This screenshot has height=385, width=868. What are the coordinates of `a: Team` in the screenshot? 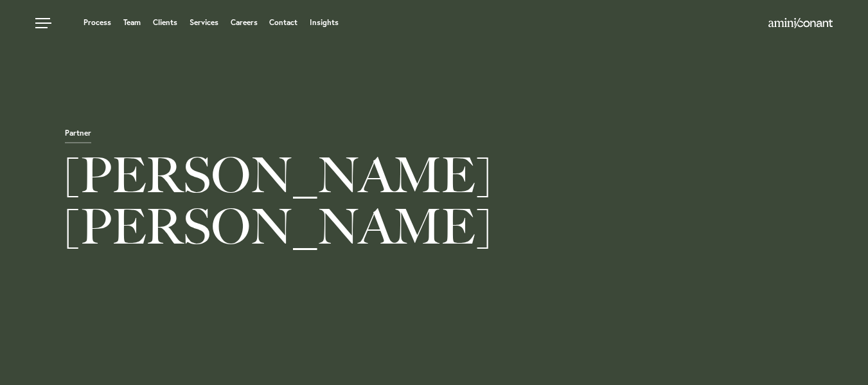 It's located at (132, 23).